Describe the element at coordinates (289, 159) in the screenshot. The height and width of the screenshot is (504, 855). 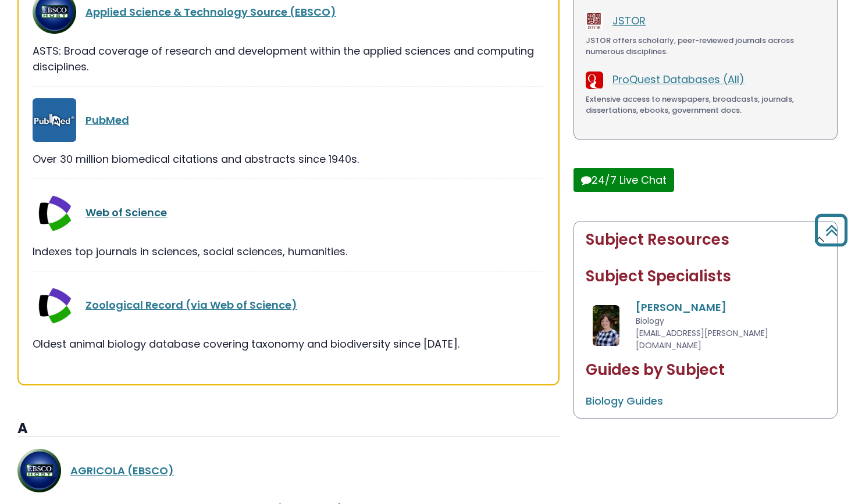
I see `div: Over 30 million biomedical citations and abstracts since 1940s.` at that location.